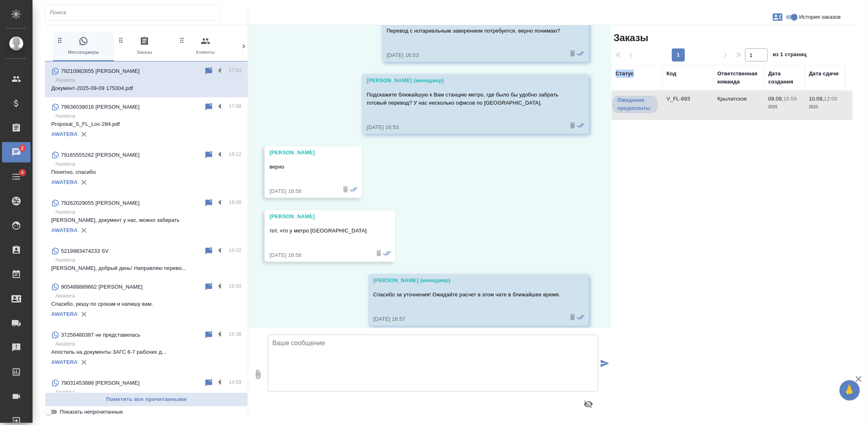 The image size is (868, 425). I want to click on p: 16:06, so click(235, 202).